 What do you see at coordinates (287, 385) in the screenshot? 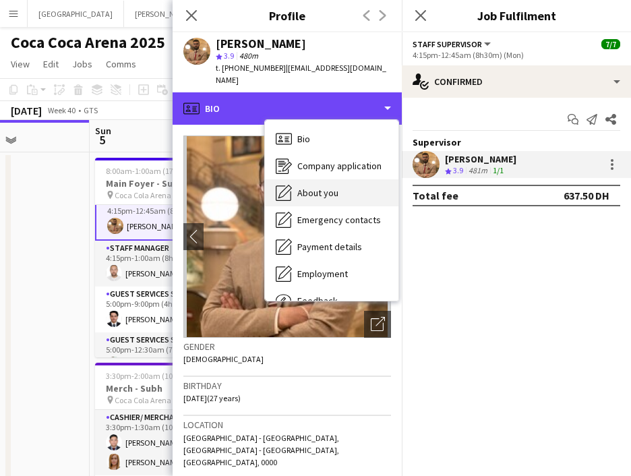
I see `h3: Birthday` at bounding box center [287, 385].